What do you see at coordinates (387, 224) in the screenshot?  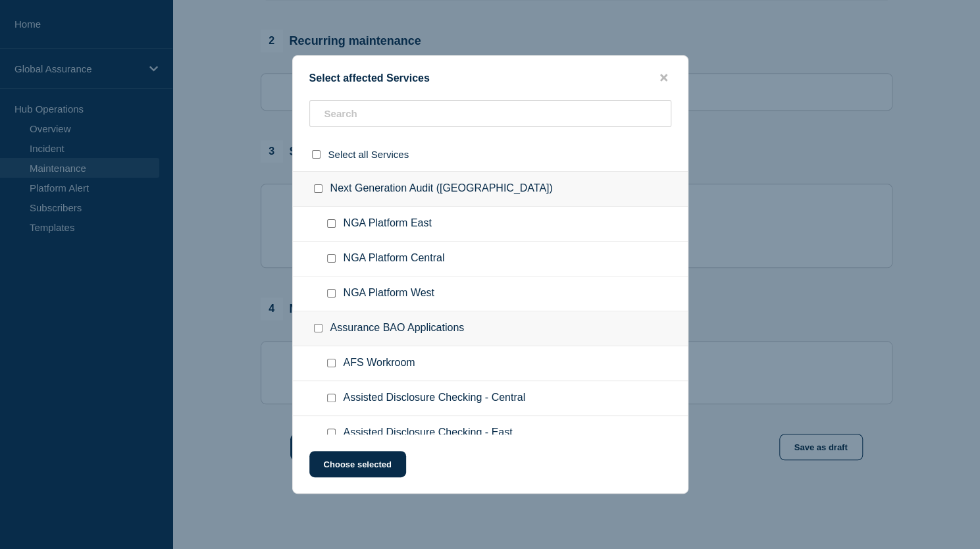 I see `span: NGA Platform East` at bounding box center [387, 224].